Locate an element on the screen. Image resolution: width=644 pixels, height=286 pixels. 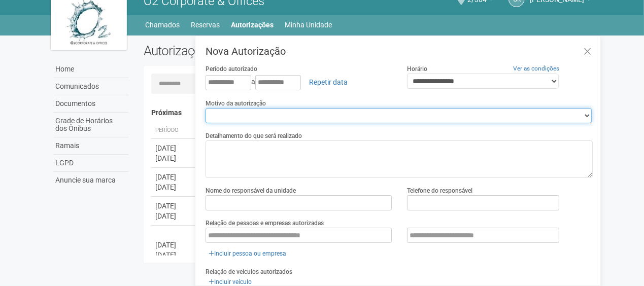
label: Relação de pessoas e empresas autorizadas is located at coordinates (264, 223).